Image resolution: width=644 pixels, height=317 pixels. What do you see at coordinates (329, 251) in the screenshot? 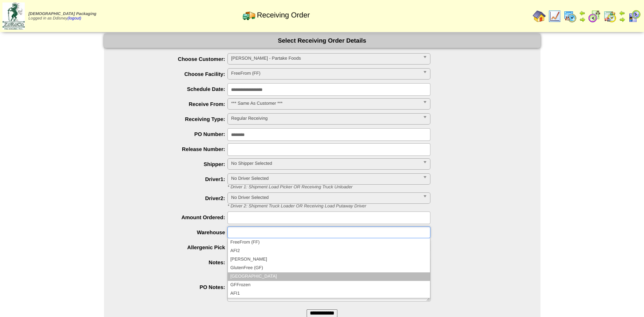
I see `li: AFI2` at bounding box center [329, 251].